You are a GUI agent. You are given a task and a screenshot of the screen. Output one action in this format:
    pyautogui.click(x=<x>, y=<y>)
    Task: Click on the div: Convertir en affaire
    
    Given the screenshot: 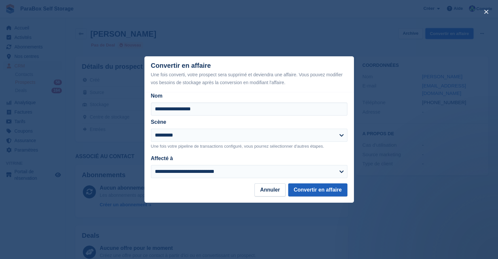 What is the action you would take?
    pyautogui.click(x=249, y=74)
    